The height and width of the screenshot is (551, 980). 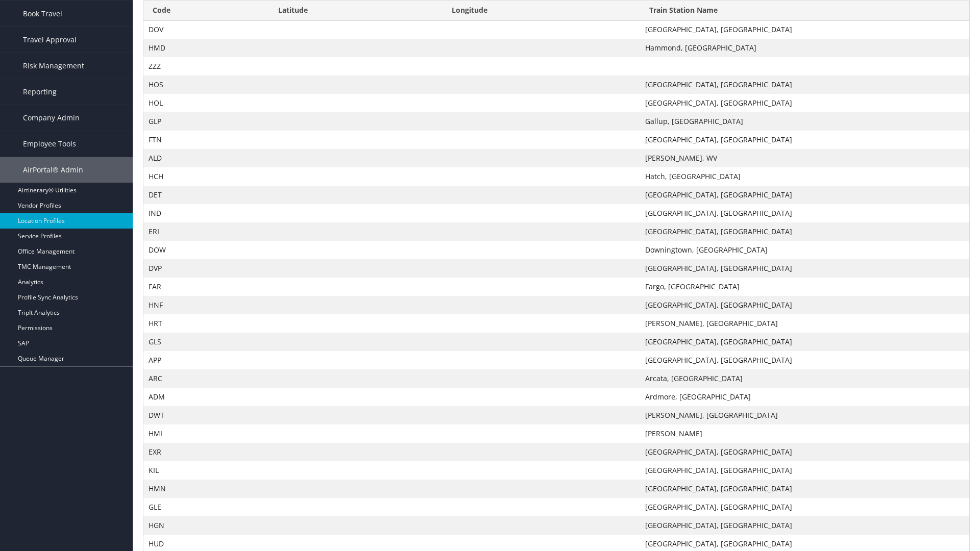 I want to click on span: Risk Management, so click(x=54, y=66).